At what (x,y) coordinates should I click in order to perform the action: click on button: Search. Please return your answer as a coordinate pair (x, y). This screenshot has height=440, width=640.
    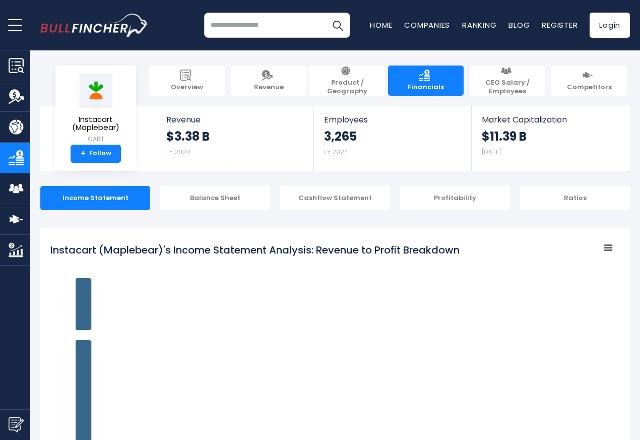
    Looking at the image, I should click on (338, 25).